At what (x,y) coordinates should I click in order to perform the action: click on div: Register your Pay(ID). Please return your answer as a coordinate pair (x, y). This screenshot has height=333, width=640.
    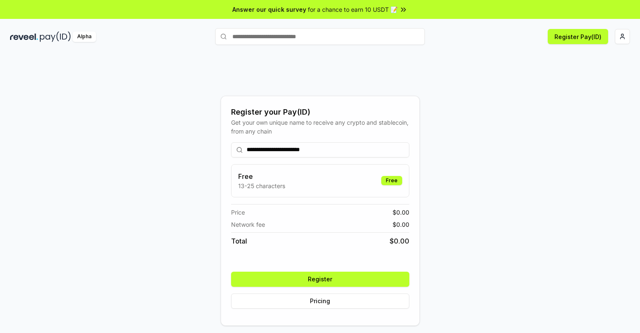
    Looking at the image, I should click on (320, 112).